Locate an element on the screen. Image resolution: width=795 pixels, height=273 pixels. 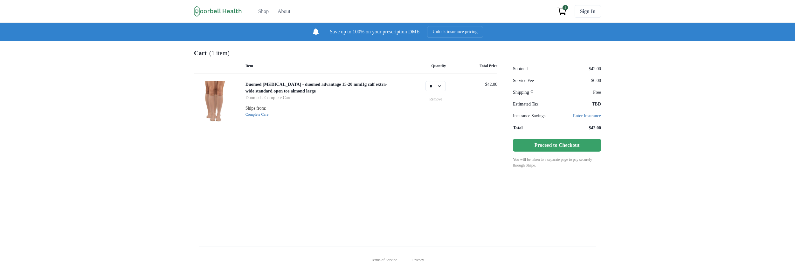
p: You will be taken to a separate page to pay securely through Stripe. is located at coordinates (557, 163).